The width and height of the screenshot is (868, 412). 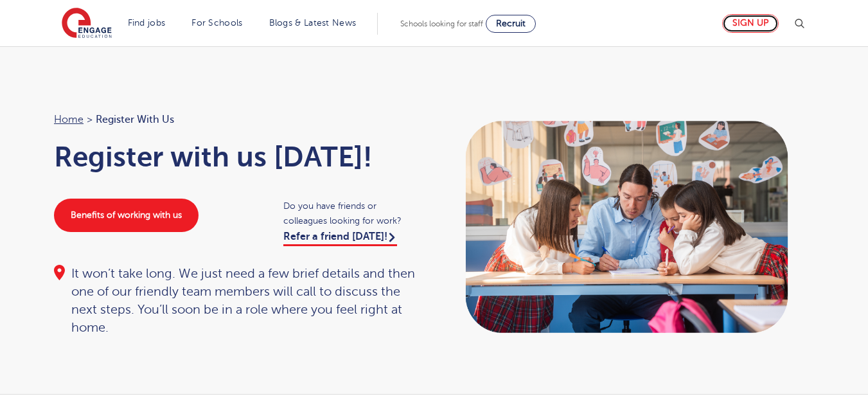 What do you see at coordinates (146, 23) in the screenshot?
I see `a: Find jobs` at bounding box center [146, 23].